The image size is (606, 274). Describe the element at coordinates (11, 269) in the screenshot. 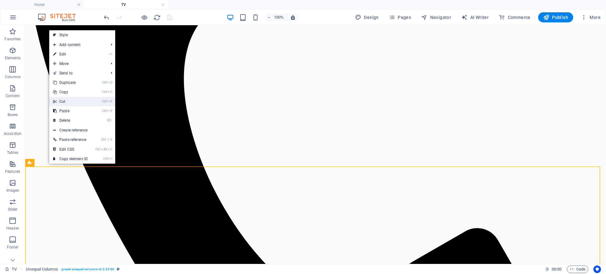

I see `a: Click to cancel selection. Double-click to open Pages` at that location.